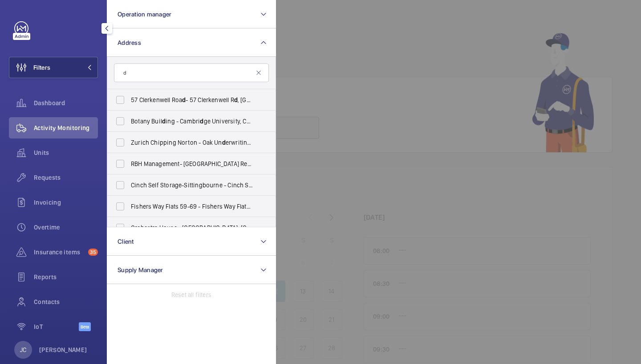 The image size is (641, 364). Describe the element at coordinates (65, 153) in the screenshot. I see `span: Units` at that location.